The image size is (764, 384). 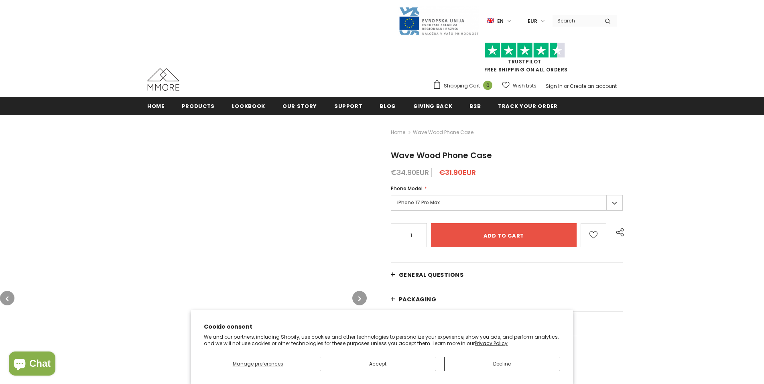 What do you see at coordinates (566, 86) in the screenshot?
I see `span: or` at bounding box center [566, 86].